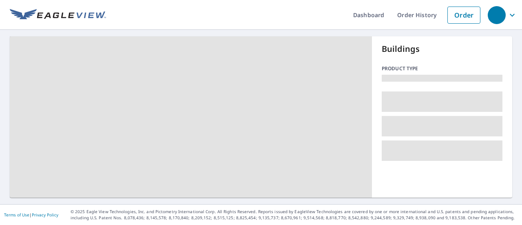 This screenshot has width=522, height=225. Describe the element at coordinates (58, 15) in the screenshot. I see `img: EV Logo` at that location.